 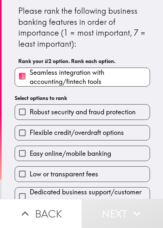 I want to click on h6: Select options to rank, so click(x=82, y=98).